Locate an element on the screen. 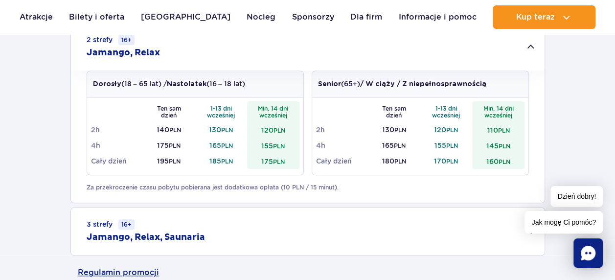  a: Dla firm is located at coordinates (366, 17).